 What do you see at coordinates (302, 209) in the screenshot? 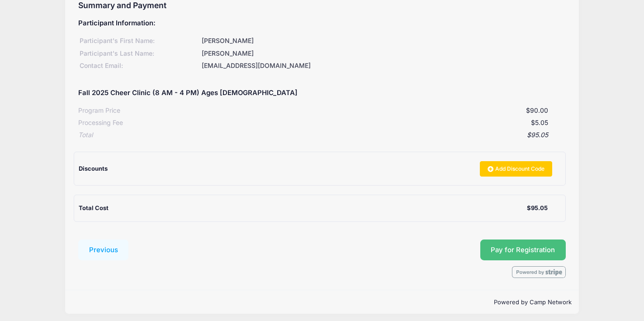
I see `div: Total Cost` at bounding box center [302, 209].